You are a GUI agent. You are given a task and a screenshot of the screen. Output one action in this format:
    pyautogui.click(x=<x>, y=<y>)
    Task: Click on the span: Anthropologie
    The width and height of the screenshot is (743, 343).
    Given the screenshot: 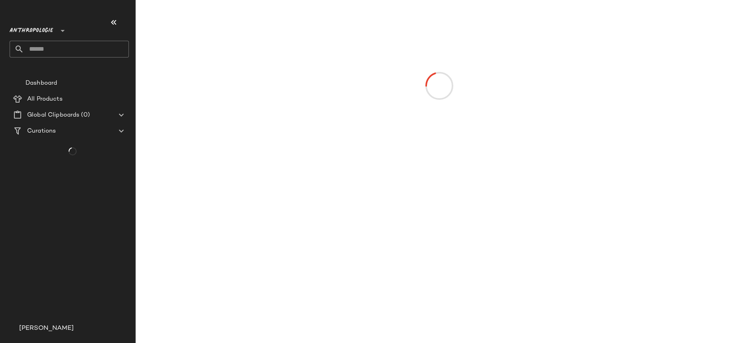 What is the action you would take?
    pyautogui.click(x=31, y=29)
    